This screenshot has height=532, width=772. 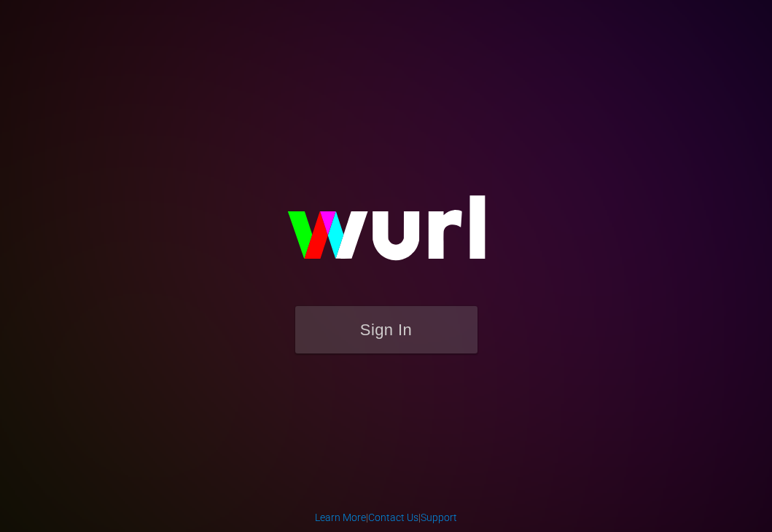 What do you see at coordinates (439, 517) in the screenshot?
I see `a: Support` at bounding box center [439, 517].